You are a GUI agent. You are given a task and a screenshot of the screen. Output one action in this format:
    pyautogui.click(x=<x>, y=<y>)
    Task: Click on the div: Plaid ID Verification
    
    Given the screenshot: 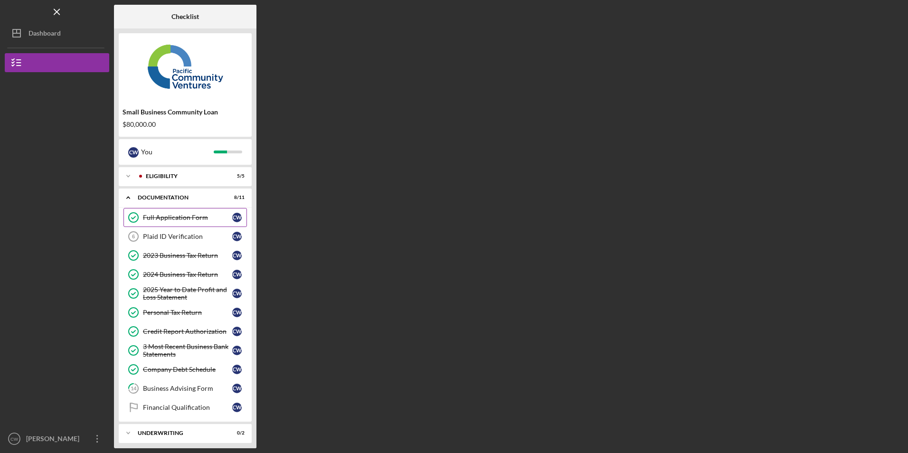 What is the action you would take?
    pyautogui.click(x=188, y=237)
    